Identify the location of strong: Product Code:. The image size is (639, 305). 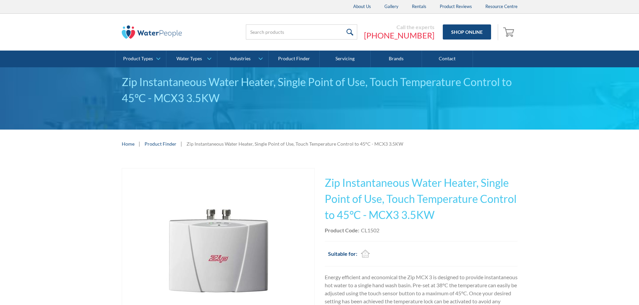
(342, 230).